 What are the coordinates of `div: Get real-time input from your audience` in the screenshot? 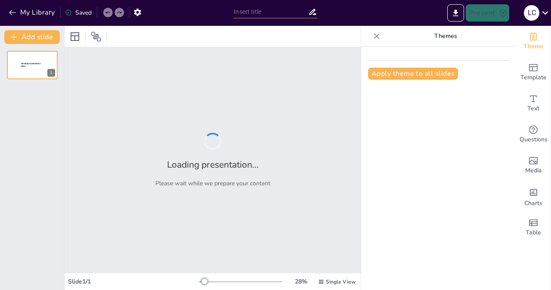 It's located at (534, 134).